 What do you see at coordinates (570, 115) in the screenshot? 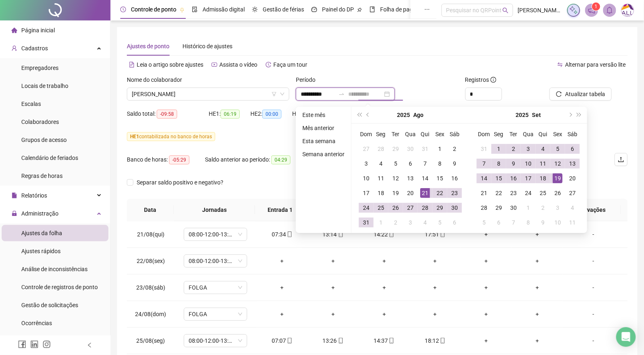
I see `button: next-year` at bounding box center [570, 115].